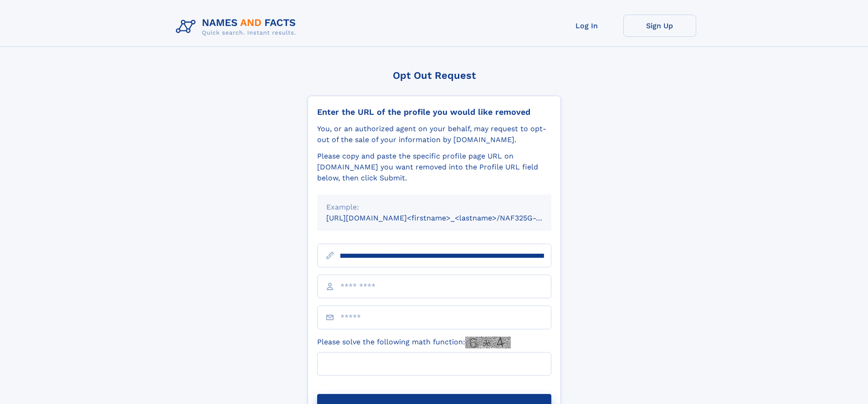 The height and width of the screenshot is (404, 868). What do you see at coordinates (238, 27) in the screenshot?
I see `img: Logo Names and Facts` at bounding box center [238, 27].